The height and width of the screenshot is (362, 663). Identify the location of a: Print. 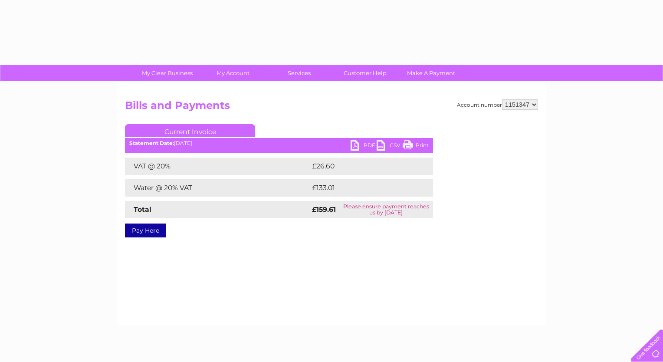
(416, 146).